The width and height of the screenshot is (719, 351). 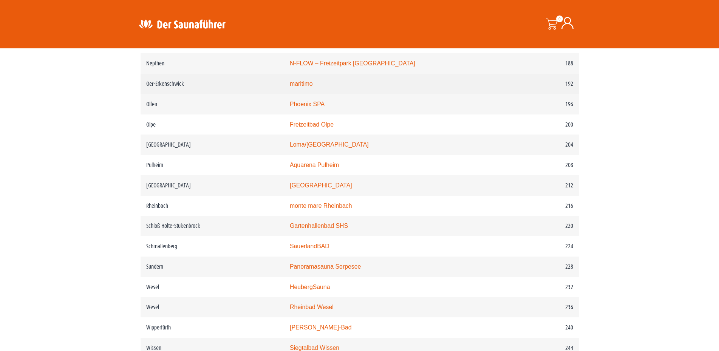 I want to click on a: Freizeitbad Olpe, so click(x=312, y=124).